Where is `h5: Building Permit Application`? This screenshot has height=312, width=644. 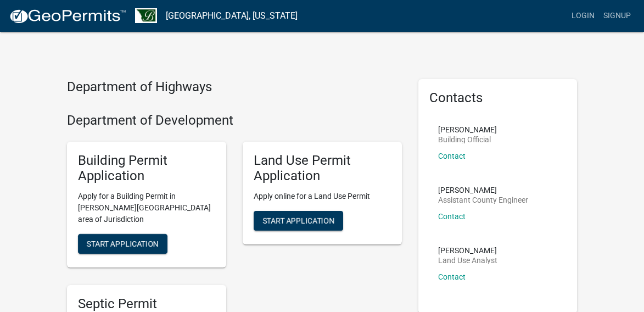
h5: Building Permit Application is located at coordinates (146, 168).